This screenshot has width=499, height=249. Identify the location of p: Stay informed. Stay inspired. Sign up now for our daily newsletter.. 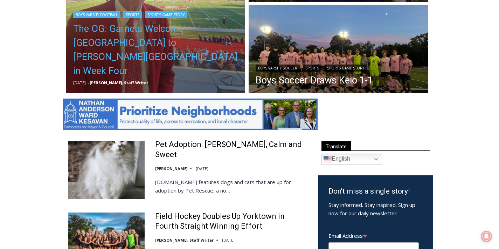
(375, 209).